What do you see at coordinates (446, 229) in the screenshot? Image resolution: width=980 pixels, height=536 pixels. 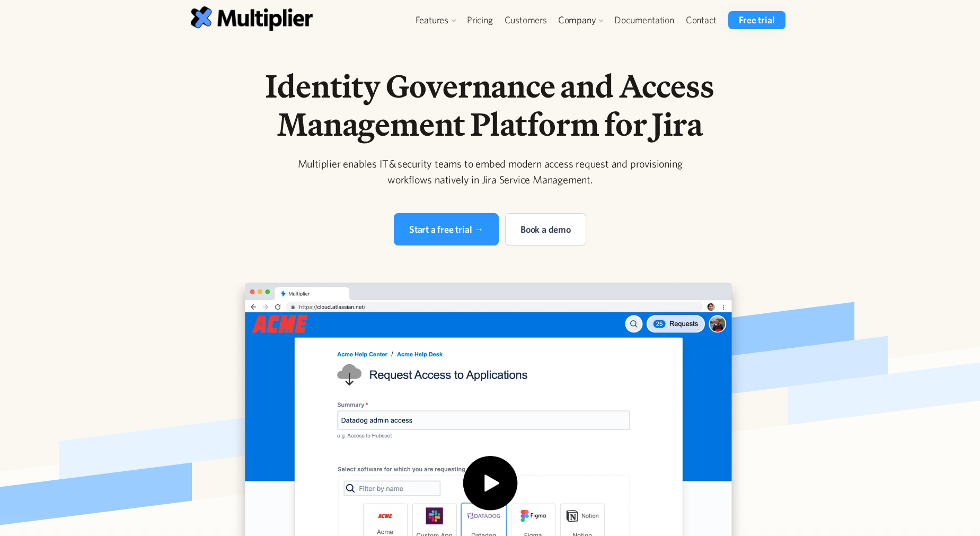 I see `a: Start a free trial →` at bounding box center [446, 229].